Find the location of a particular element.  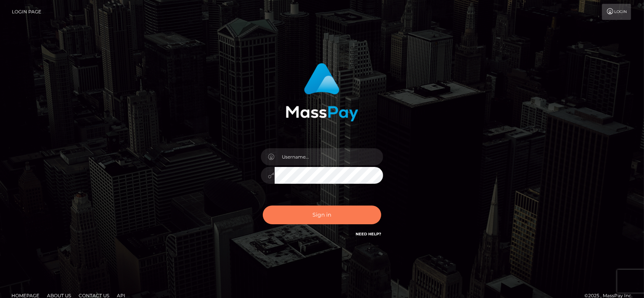

a: Login is located at coordinates (616, 12).